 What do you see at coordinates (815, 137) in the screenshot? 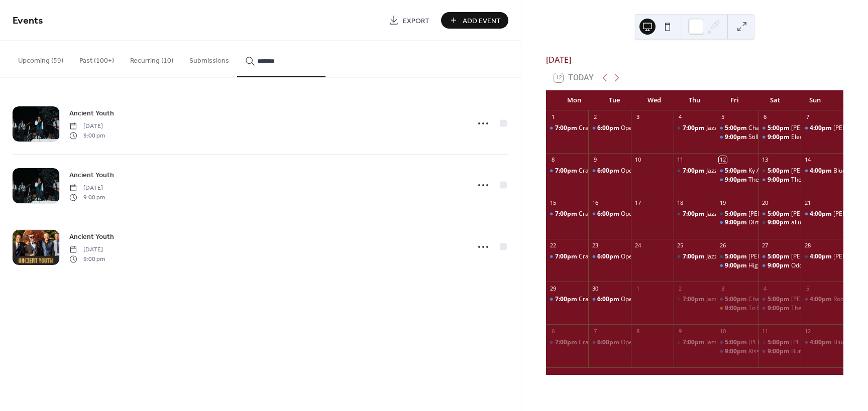
I see `div: Electric City Pulse` at bounding box center [815, 137].